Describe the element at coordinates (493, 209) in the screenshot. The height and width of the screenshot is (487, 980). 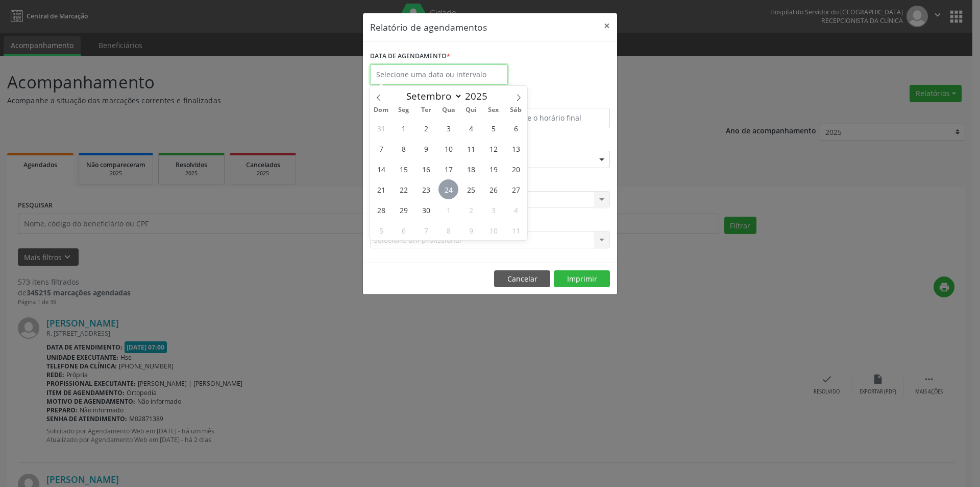
I see `span: Outubro 3, 2025` at that location.